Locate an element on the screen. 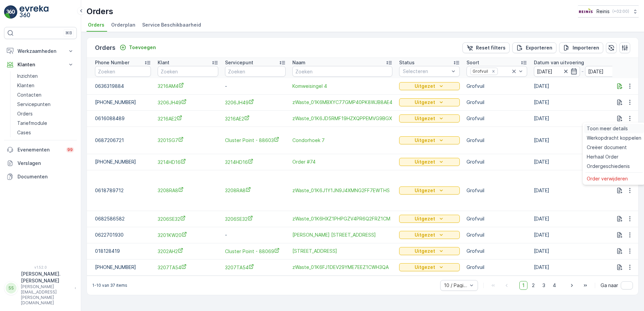  span: Komweisingel 4 is located at coordinates (342, 86).